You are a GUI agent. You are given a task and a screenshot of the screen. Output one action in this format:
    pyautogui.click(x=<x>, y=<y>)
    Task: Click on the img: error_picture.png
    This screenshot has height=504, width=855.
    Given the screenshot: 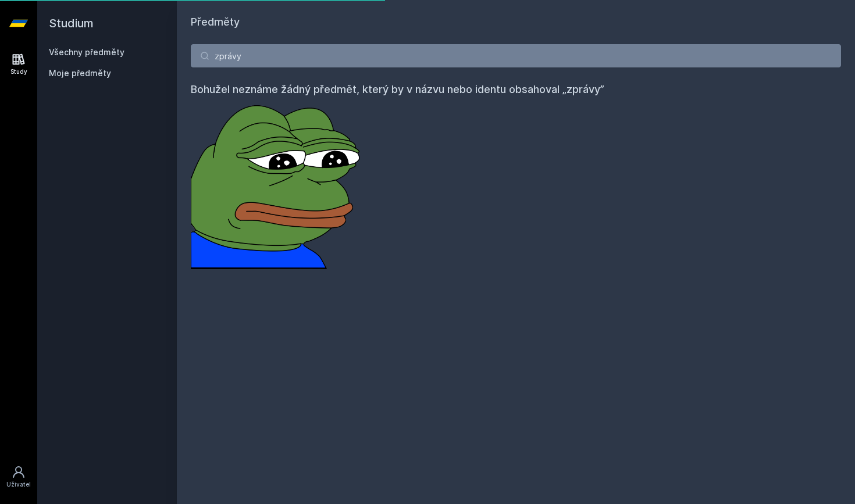 What is the action you would take?
    pyautogui.click(x=278, y=183)
    